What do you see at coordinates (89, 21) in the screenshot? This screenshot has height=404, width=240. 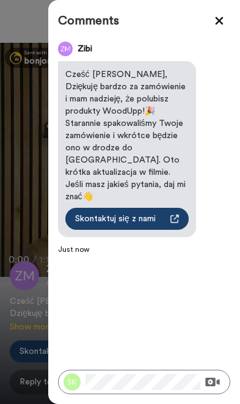 I see `h2: Comments` at bounding box center [89, 21].